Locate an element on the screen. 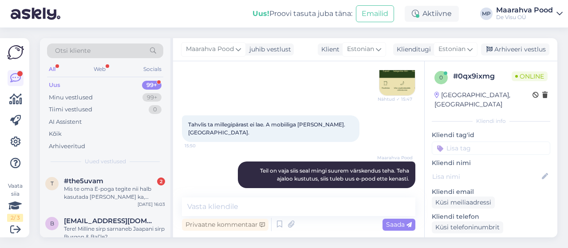  div: Proovi tasuta juba täna: is located at coordinates (302, 14).